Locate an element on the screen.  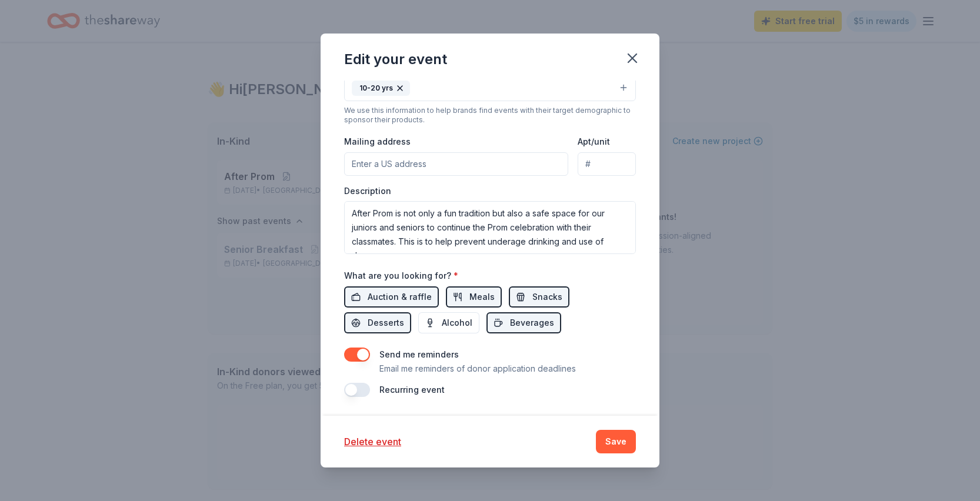
button: Delete event is located at coordinates (373, 442).